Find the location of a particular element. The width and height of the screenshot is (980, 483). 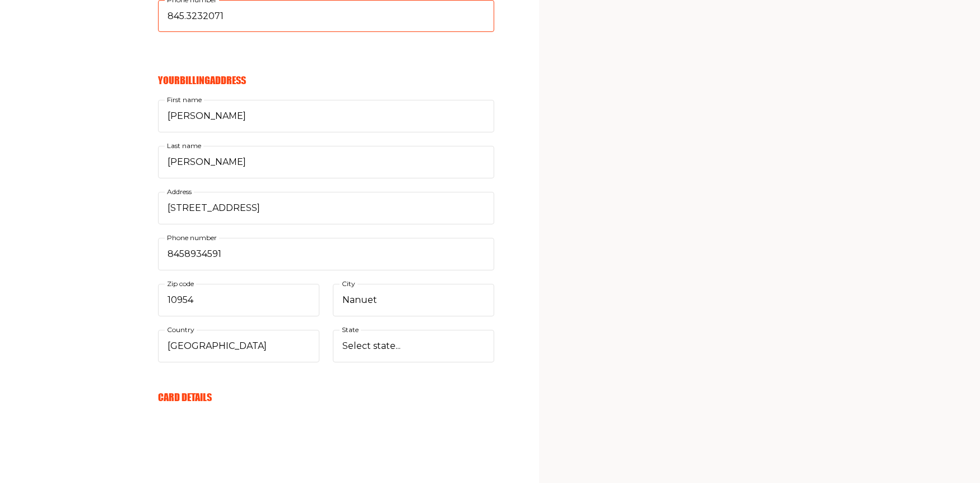

label: Phone number is located at coordinates (192, 238).